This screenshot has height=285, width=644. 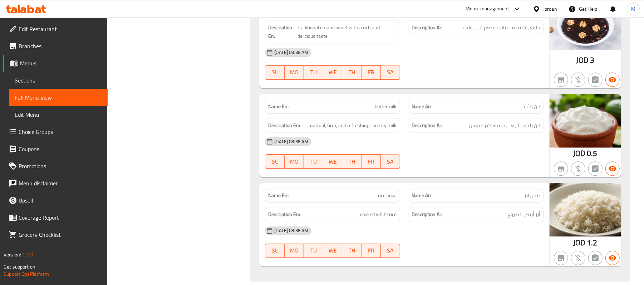 I want to click on span: Menus, so click(x=61, y=63).